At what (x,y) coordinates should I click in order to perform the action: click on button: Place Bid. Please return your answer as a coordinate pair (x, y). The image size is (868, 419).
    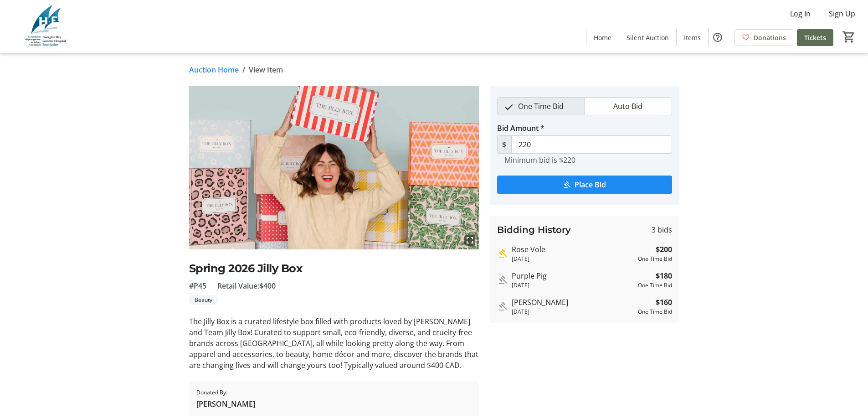
    Looking at the image, I should click on (584, 185).